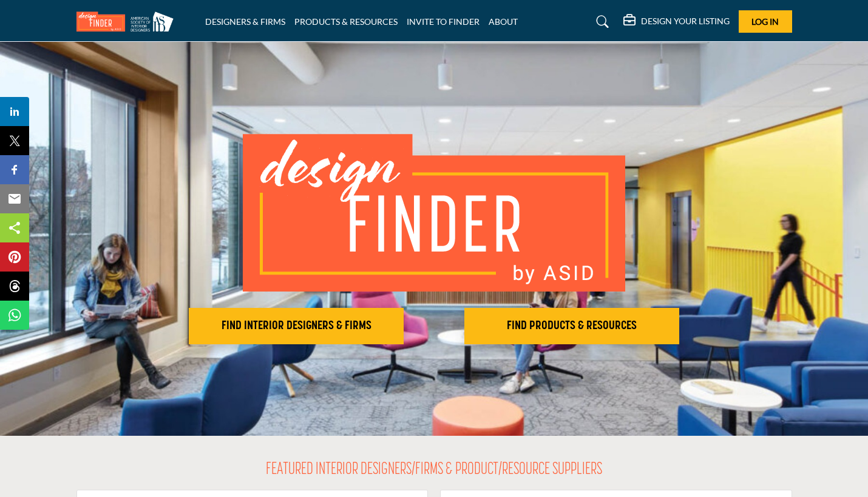  What do you see at coordinates (503, 21) in the screenshot?
I see `a: ABOUT` at bounding box center [503, 21].